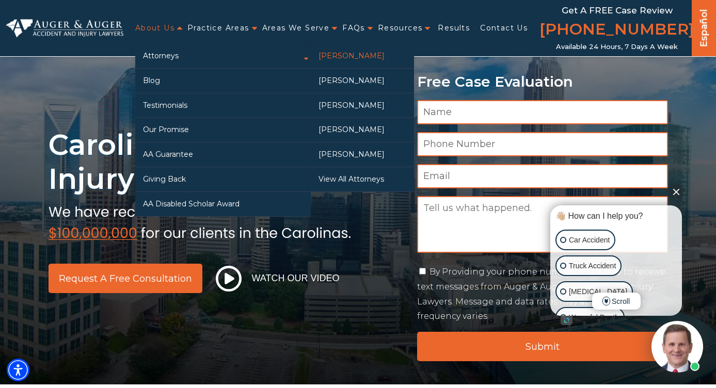  What do you see at coordinates (126, 279) in the screenshot?
I see `span: Request a Free Consultation` at bounding box center [126, 279].